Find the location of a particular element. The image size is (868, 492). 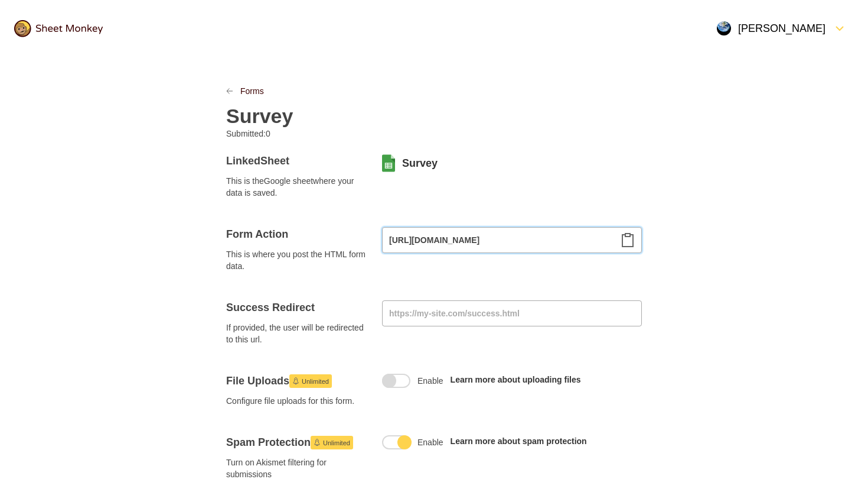

a: Forms is located at coordinates (252, 91).